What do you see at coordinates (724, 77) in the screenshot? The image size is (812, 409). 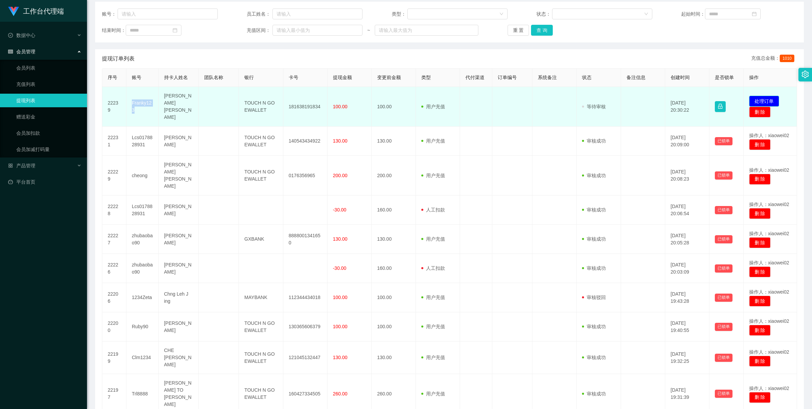 I see `span: 是否锁单` at bounding box center [724, 77].